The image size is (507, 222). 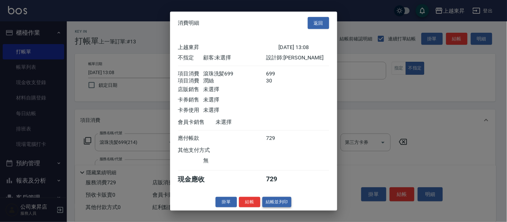 I want to click on div: 滾珠洗髪699, so click(x=235, y=74).